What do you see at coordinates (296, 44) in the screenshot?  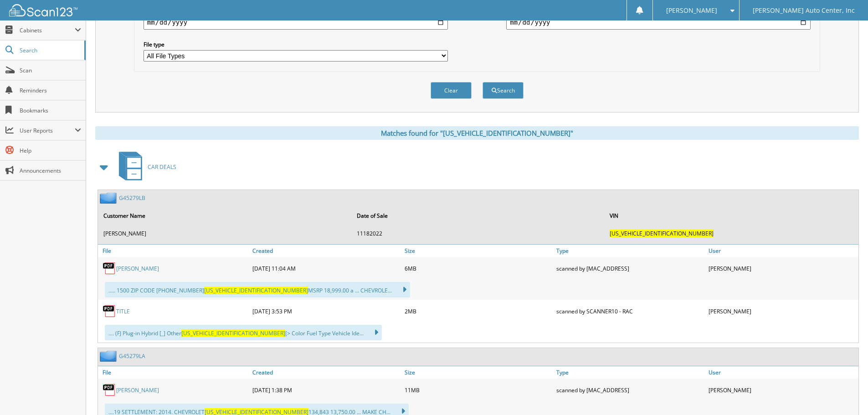 I see `label: File type` at bounding box center [296, 44].